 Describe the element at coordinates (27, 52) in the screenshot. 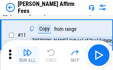

I see `img: Run All` at that location.